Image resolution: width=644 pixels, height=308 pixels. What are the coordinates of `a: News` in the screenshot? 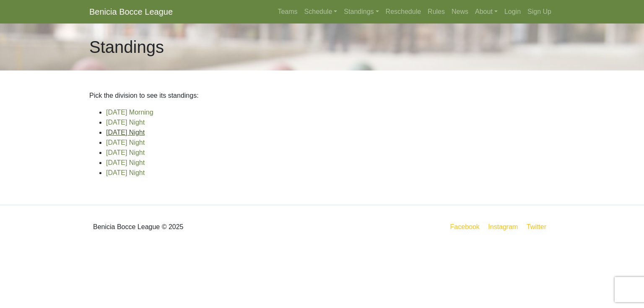 It's located at (460, 12).